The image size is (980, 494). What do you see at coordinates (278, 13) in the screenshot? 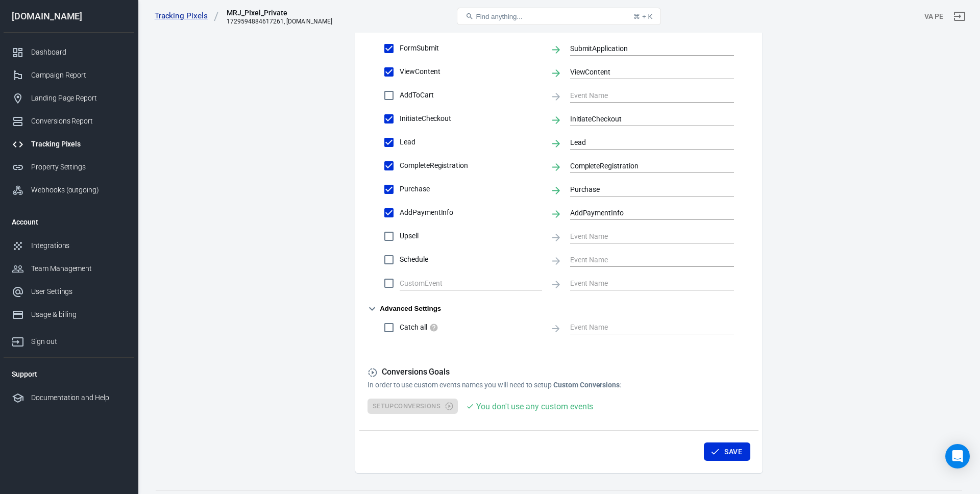
I see `div: MRJ_PIxel_Private` at bounding box center [278, 13].